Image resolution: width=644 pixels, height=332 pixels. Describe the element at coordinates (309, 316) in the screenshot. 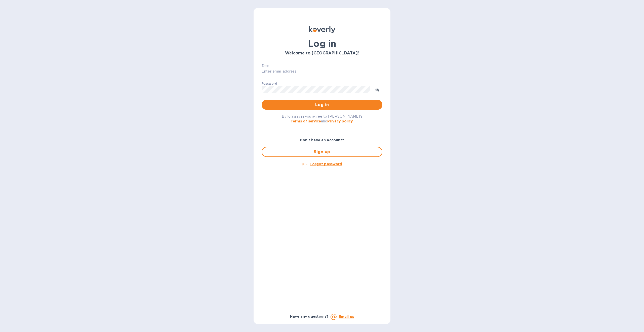

I see `b: Have any questions?` at that location.